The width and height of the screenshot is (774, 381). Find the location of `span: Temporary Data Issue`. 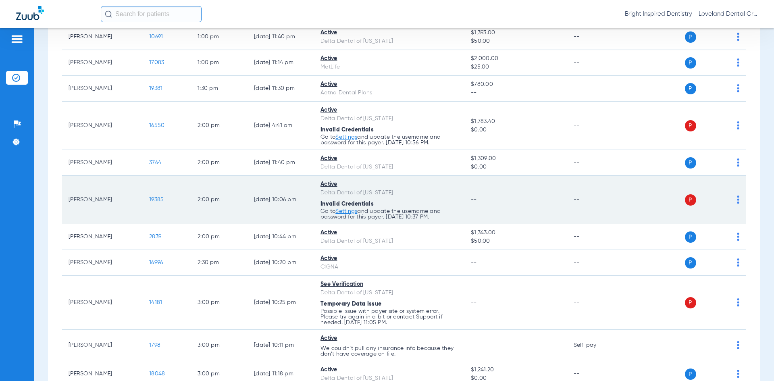

span: Temporary Data Issue is located at coordinates (351, 304).